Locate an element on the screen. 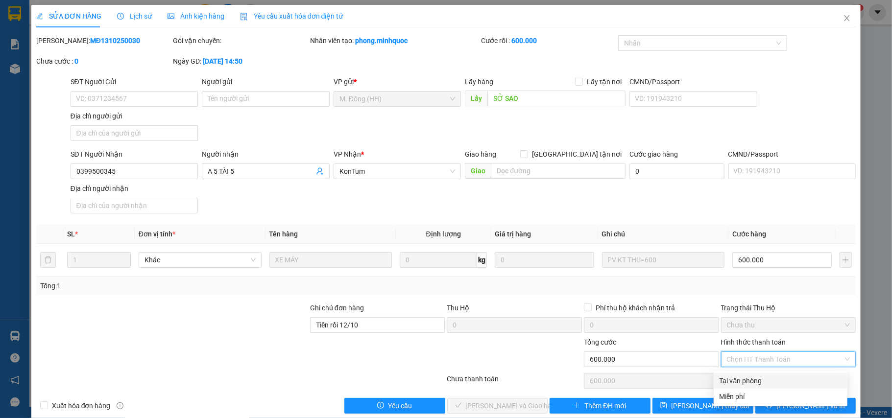  input: Ghi chú đơn hàng is located at coordinates (378, 325).